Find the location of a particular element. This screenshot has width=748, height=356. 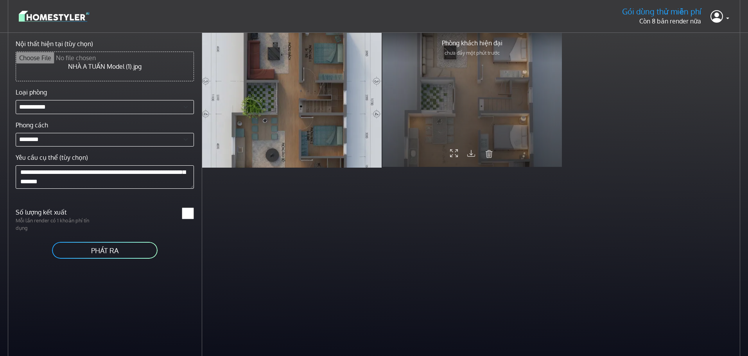

font: Còn 8 bản render nữa is located at coordinates (671, 21).